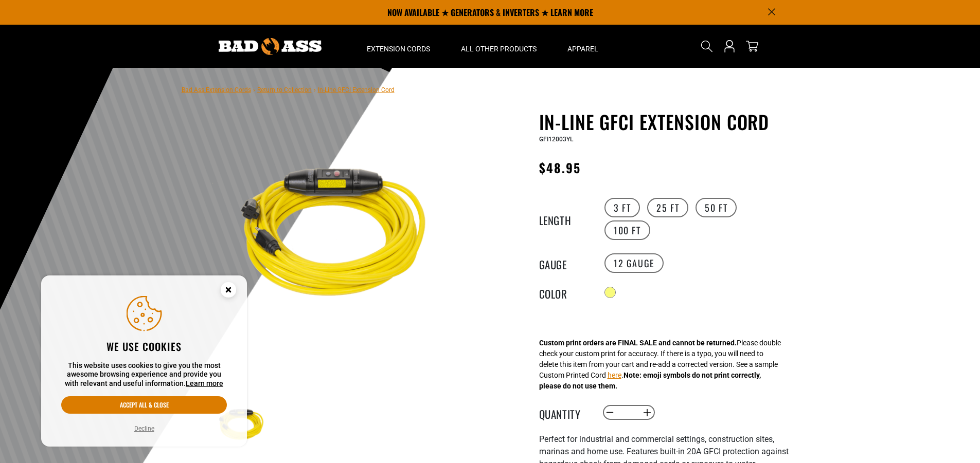  What do you see at coordinates (336, 237) in the screenshot?
I see `img: Yellow` at bounding box center [336, 237].